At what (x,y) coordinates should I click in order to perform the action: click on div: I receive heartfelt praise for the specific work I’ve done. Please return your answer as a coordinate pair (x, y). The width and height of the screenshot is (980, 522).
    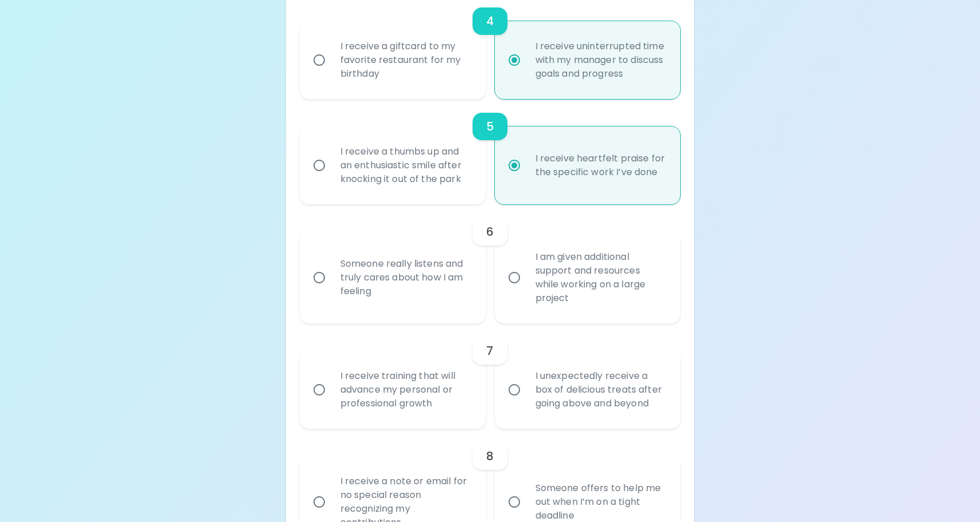
    Looking at the image, I should click on (600, 165).